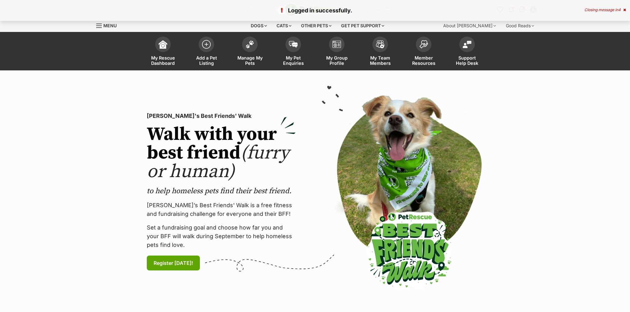 This screenshot has height=312, width=630. I want to click on img: team-members-icon-5396bd8760b3fe7c0b43da4ab00e1e3bb1a5d9ba89233759b79545d2d3fc5d0d.svg, so click(380, 44).